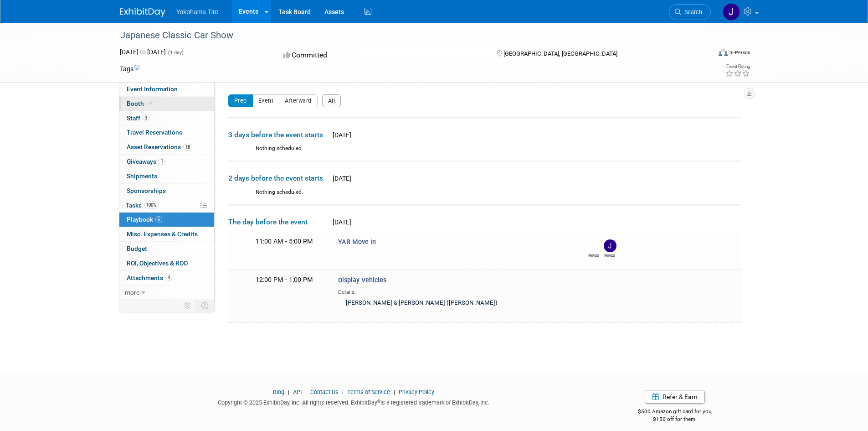 The width and height of the screenshot is (868, 431). I want to click on span: Event Information, so click(152, 89).